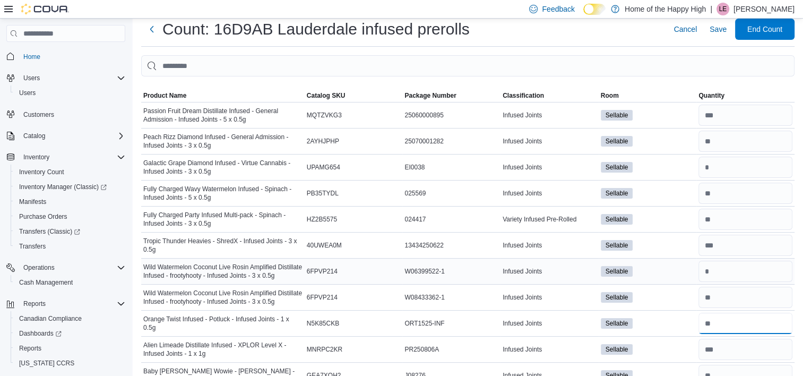 The width and height of the screenshot is (803, 376). Describe the element at coordinates (223, 193) in the screenshot. I see `span: Fully Charged Wavy Watermelon Infused - Spinach - Infused Joints - 5 x 0.5g` at that location.